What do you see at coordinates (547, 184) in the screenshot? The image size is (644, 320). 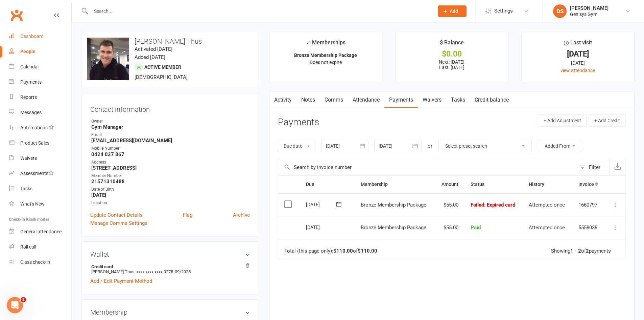 I see `th: History` at bounding box center [547, 184].